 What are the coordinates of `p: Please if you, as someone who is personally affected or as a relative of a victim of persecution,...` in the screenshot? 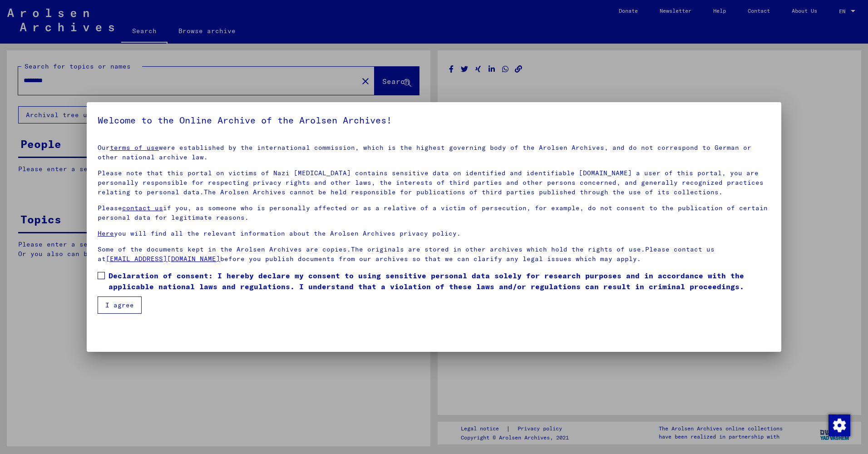 It's located at (434, 213).